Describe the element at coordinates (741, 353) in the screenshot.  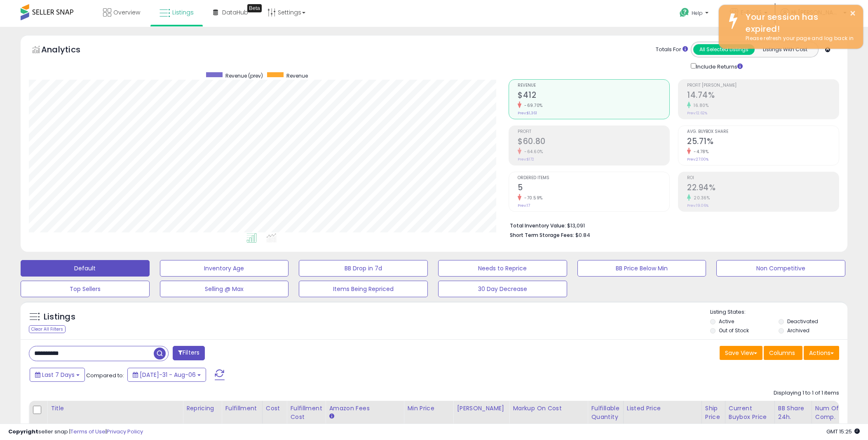
I see `button: Save View` at that location.